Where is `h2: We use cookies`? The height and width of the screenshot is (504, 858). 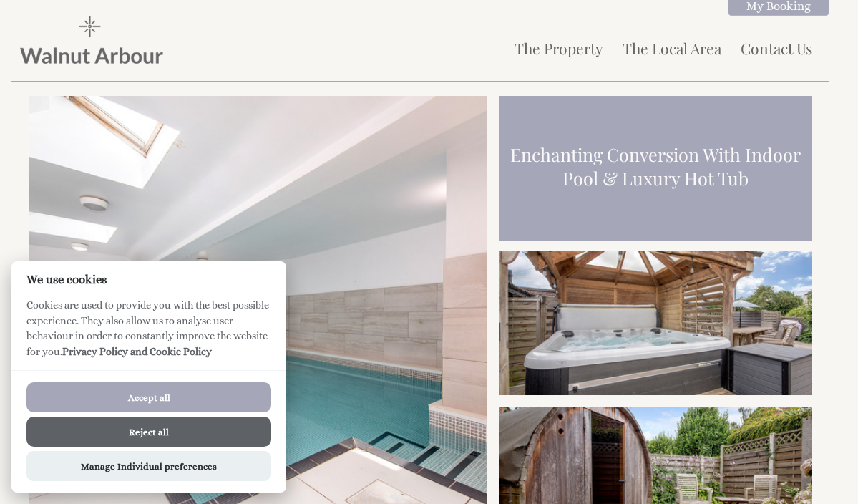 h2: We use cookies is located at coordinates (149, 279).